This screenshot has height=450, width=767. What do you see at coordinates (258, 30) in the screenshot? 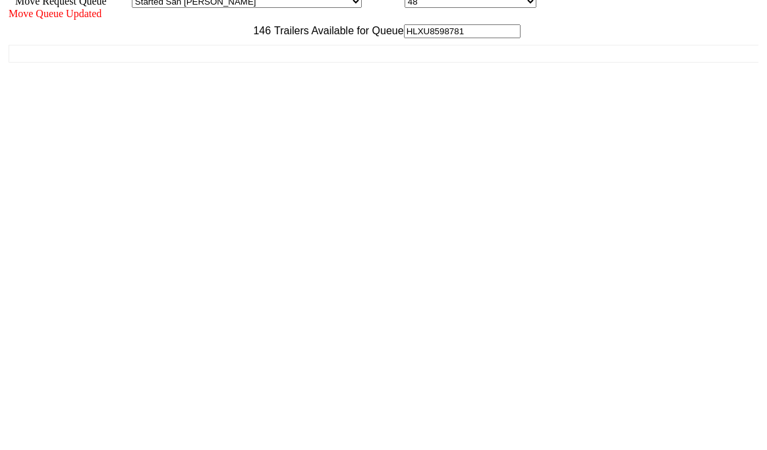
I see `span: 146` at bounding box center [258, 30].